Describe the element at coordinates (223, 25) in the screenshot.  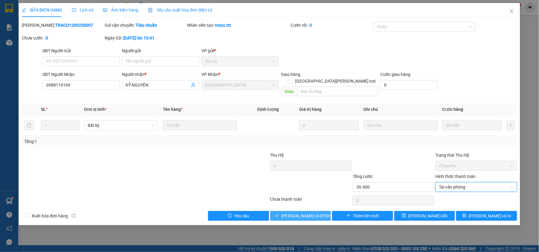
I see `b: tracu.ttt` at that location.